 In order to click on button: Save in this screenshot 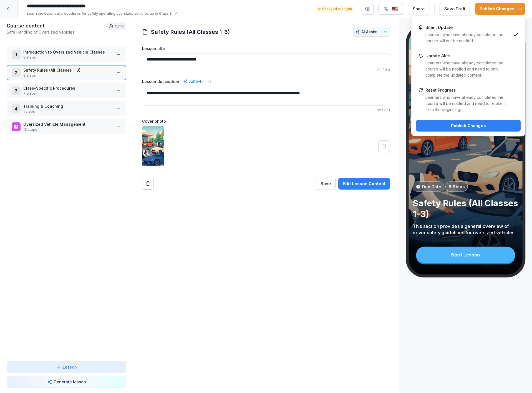, I will do `click(325, 184)`.